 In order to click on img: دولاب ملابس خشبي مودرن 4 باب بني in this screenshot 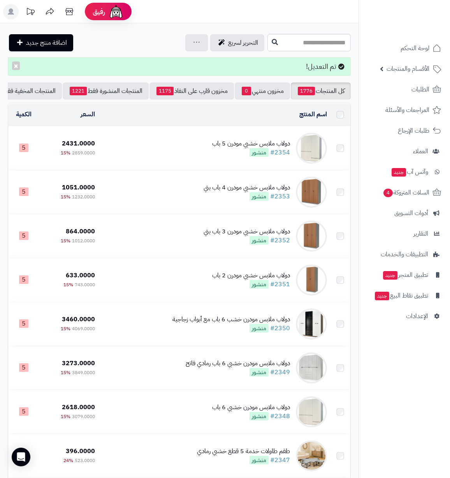, I will do `click(311, 192)`.